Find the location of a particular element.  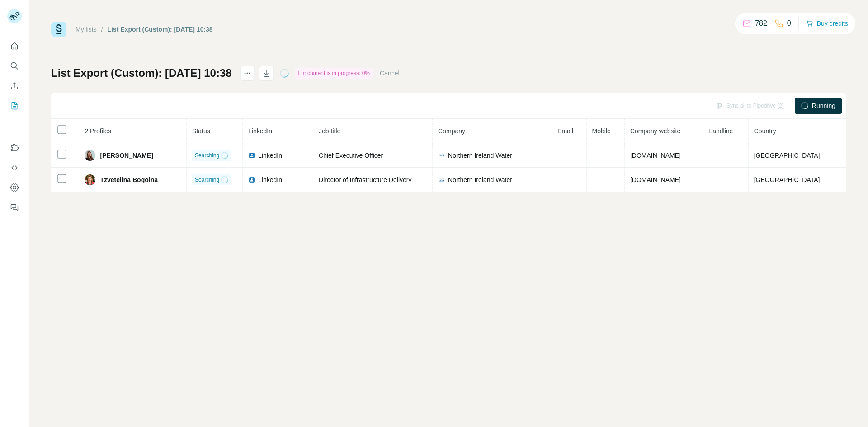

button: My lists is located at coordinates (14, 106).